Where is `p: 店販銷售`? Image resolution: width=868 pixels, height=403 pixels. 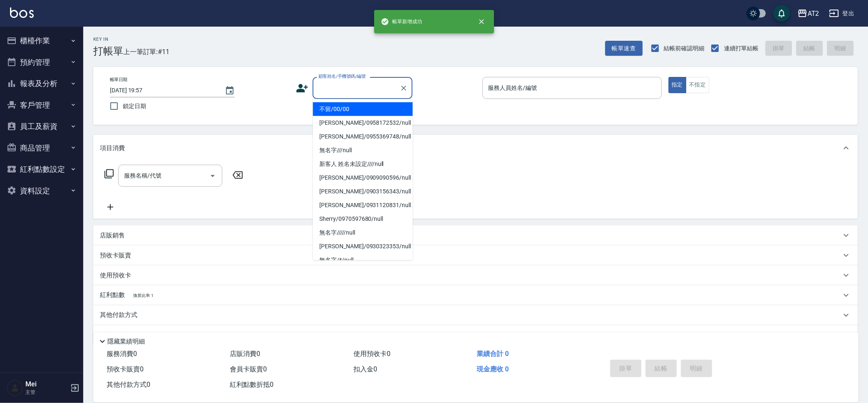 p: 店販銷售 is located at coordinates (112, 236).